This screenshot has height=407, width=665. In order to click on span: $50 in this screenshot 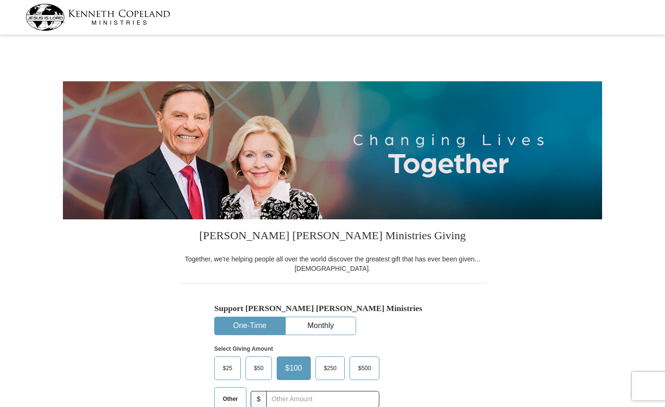, I will do `click(259, 368)`.